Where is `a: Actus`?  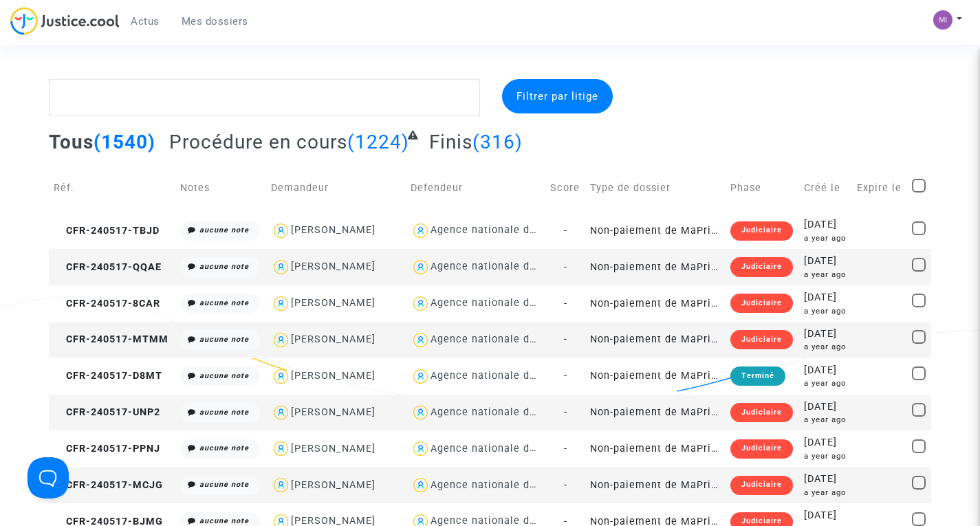 a: Actus is located at coordinates (145, 21).